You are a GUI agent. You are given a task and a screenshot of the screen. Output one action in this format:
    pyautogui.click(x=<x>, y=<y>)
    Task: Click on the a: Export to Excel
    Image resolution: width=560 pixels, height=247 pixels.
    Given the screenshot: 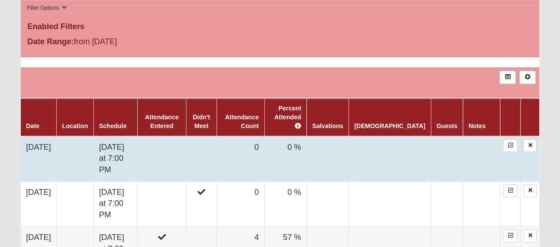 What is the action you would take?
    pyautogui.click(x=507, y=77)
    